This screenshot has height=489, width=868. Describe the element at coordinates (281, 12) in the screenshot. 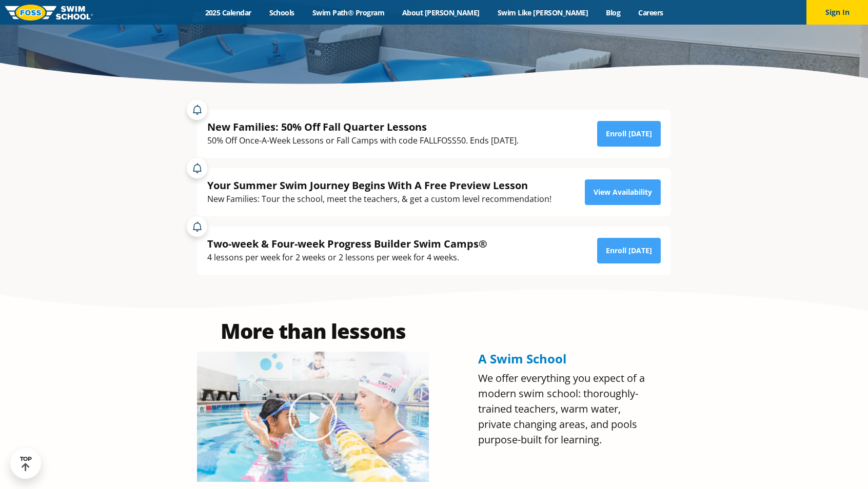

I see `a: Schools` at that location.